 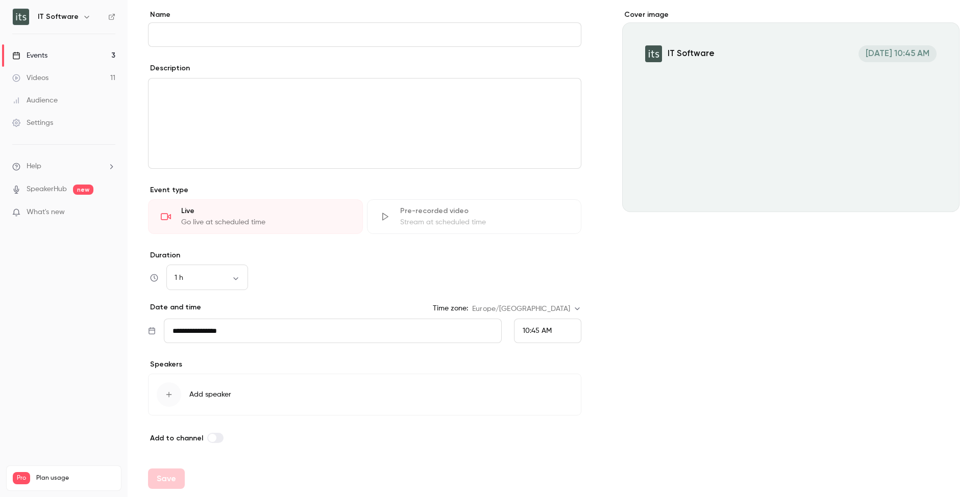 What do you see at coordinates (450, 309) in the screenshot?
I see `label: Time zone:` at bounding box center [450, 309].